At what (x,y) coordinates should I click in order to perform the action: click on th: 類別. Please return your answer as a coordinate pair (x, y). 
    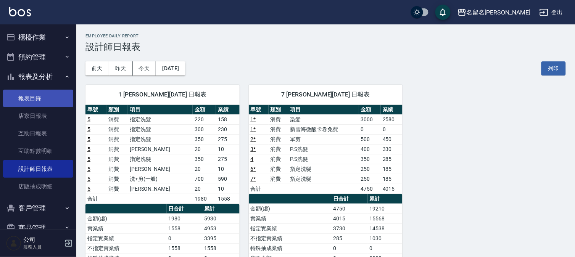
    Looking at the image, I should click on (278, 110).